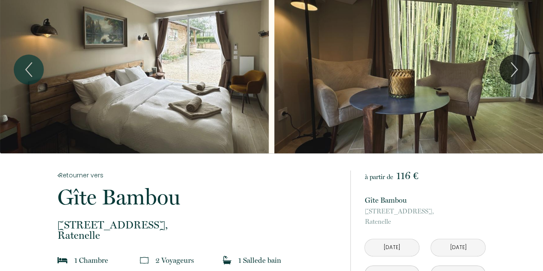 This screenshot has width=543, height=271. What do you see at coordinates (192, 260) in the screenshot?
I see `span: s` at bounding box center [192, 260].